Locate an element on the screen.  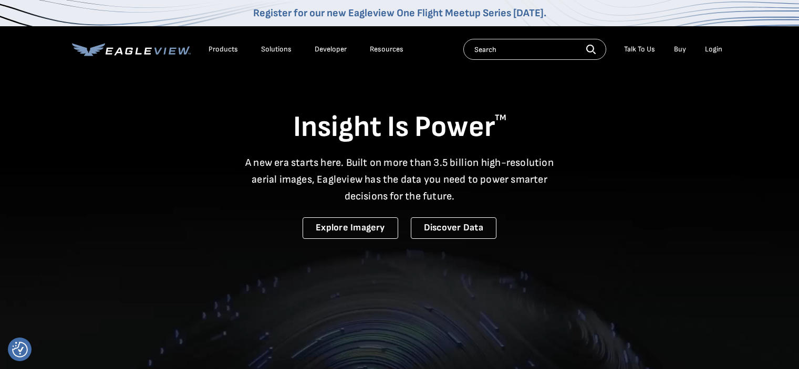
div: Talk To Us is located at coordinates (639, 49).